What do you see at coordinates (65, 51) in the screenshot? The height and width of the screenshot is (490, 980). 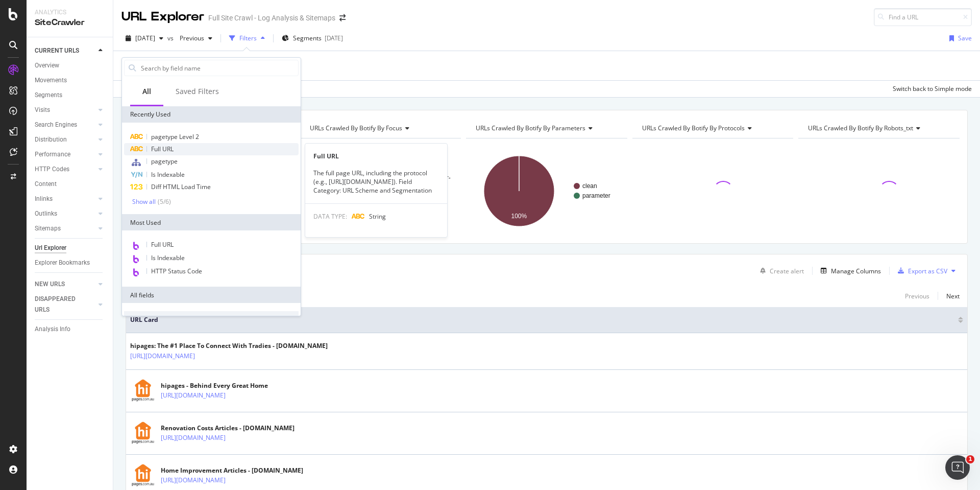 I see `a: CURRENT URLS` at bounding box center [65, 51].